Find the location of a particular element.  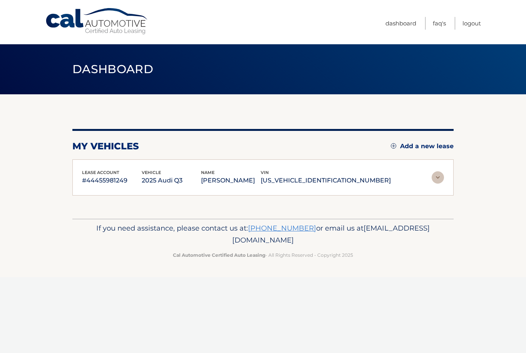

img: accordion-rest.svg is located at coordinates (438, 178).